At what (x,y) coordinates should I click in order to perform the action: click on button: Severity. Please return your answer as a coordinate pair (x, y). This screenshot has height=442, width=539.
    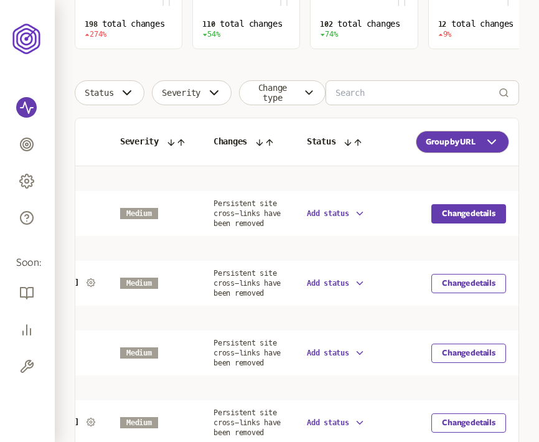
    Looking at the image, I should click on (192, 93).